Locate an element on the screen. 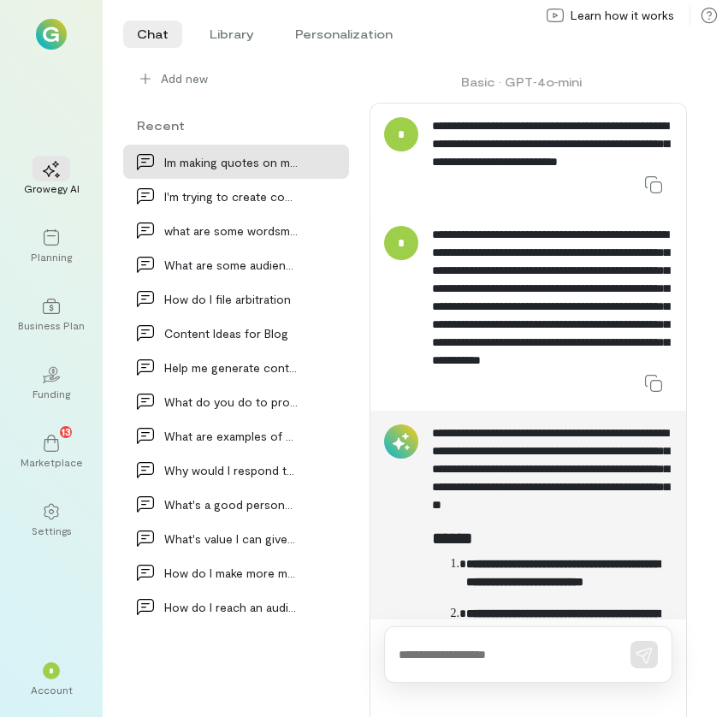 This screenshot has width=728, height=717. a: Settings is located at coordinates (52, 520).